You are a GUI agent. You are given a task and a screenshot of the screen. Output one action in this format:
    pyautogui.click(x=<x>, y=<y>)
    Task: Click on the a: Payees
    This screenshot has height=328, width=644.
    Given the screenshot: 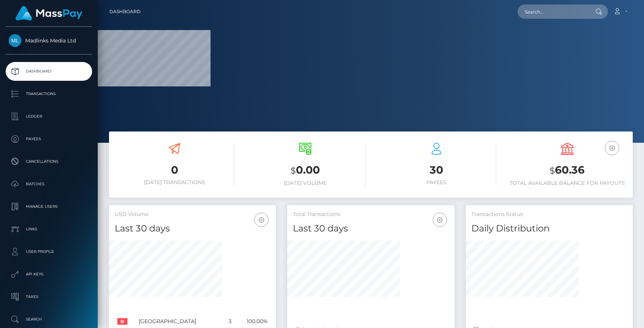 What is the action you would take?
    pyautogui.click(x=49, y=139)
    